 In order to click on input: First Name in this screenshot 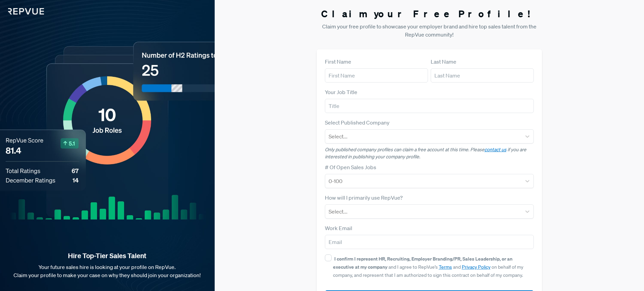, I will do `click(376, 75)`.